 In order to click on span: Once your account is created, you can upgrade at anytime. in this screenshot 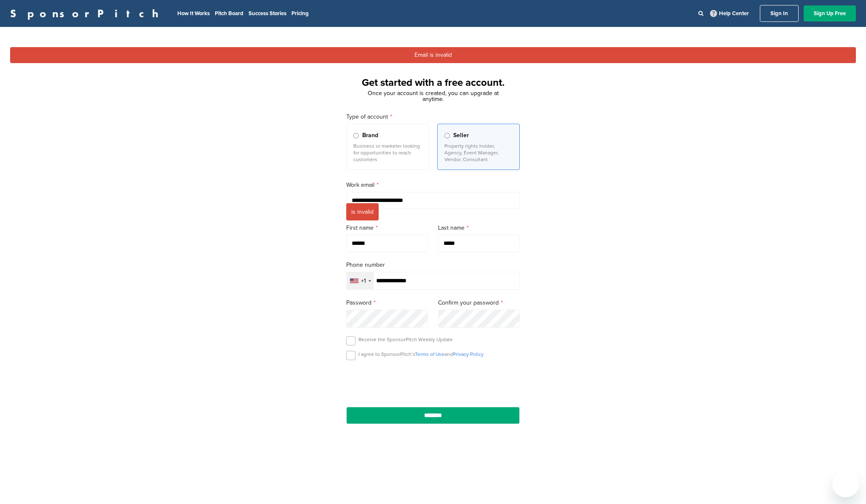, I will do `click(433, 96)`.